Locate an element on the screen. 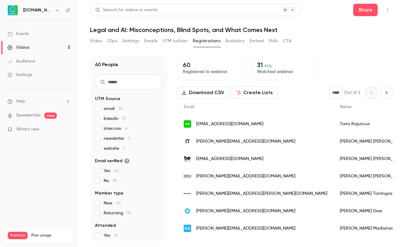  p: 31 is located at coordinates (285, 65).